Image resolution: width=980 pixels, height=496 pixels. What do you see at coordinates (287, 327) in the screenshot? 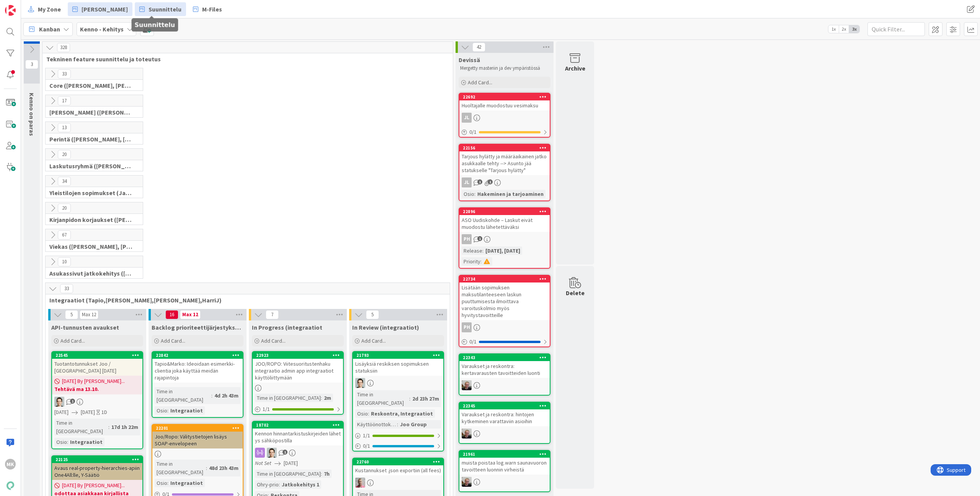
I see `span: In Progress (integraatiot` at bounding box center [287, 327].